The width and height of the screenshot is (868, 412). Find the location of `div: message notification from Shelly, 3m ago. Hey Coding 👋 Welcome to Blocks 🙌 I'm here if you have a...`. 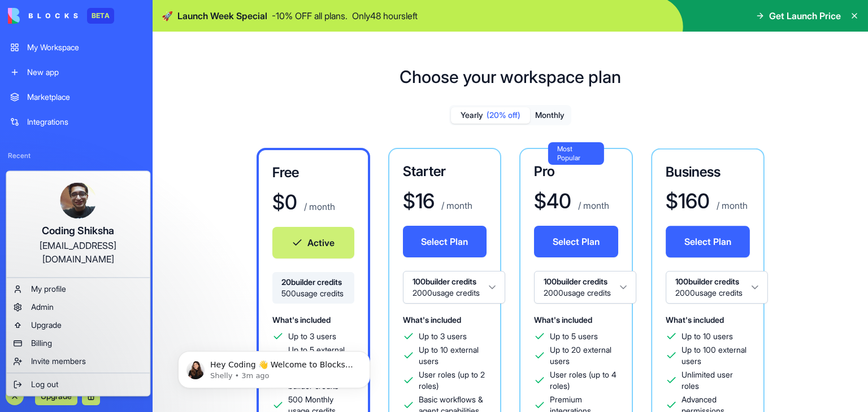

div: message notification from Shelly, 3m ago. Hey Coding 👋 Welcome to Blocks 🙌 I'm here if you have a... is located at coordinates (113, 42).